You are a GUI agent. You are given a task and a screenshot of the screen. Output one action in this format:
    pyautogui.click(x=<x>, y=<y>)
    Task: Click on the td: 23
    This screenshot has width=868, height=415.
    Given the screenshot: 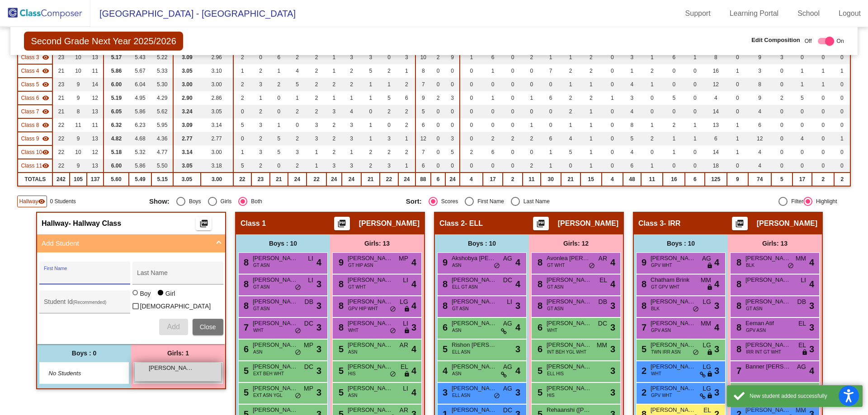 What is the action you would take?
    pyautogui.click(x=60, y=84)
    